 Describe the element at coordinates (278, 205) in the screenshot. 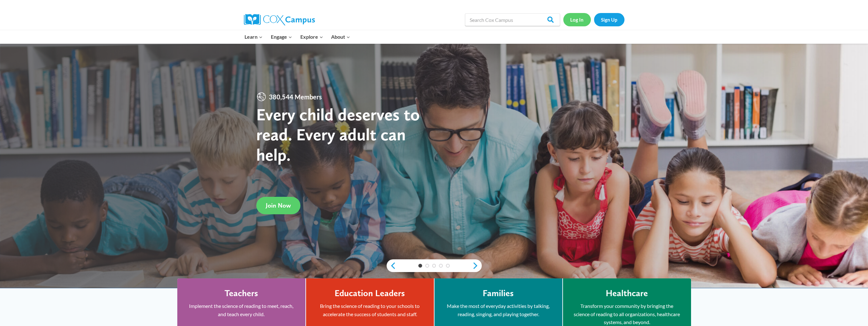

I see `a: Join Now` at that location.